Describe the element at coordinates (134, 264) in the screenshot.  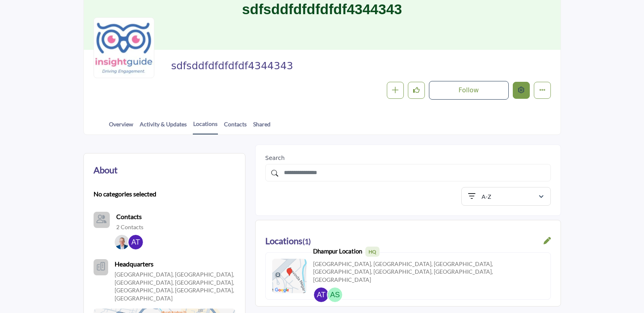
I see `b: Headquarters` at that location.